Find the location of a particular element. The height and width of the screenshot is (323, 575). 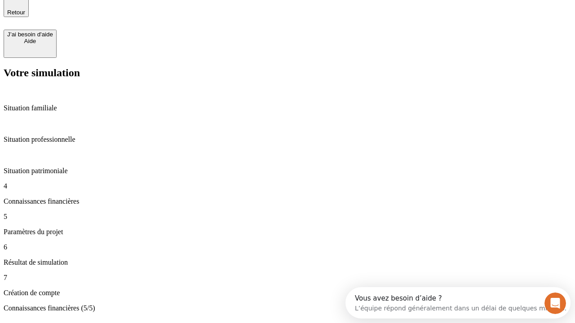

p: 6 is located at coordinates (287, 247).